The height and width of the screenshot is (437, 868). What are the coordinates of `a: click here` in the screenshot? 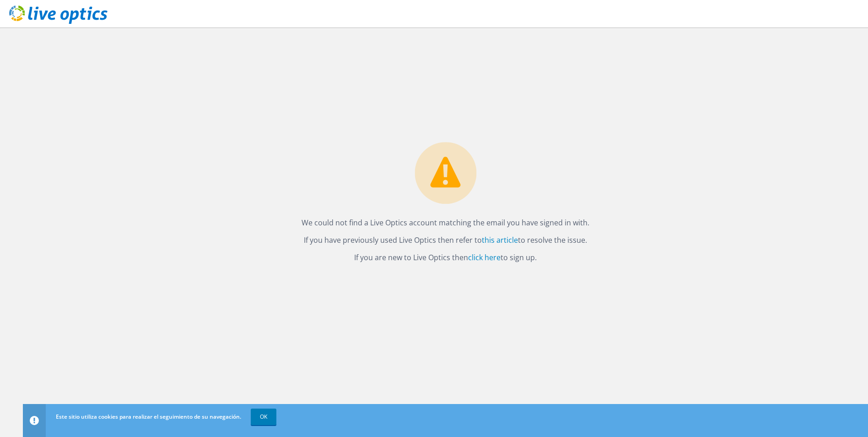 It's located at (484, 257).